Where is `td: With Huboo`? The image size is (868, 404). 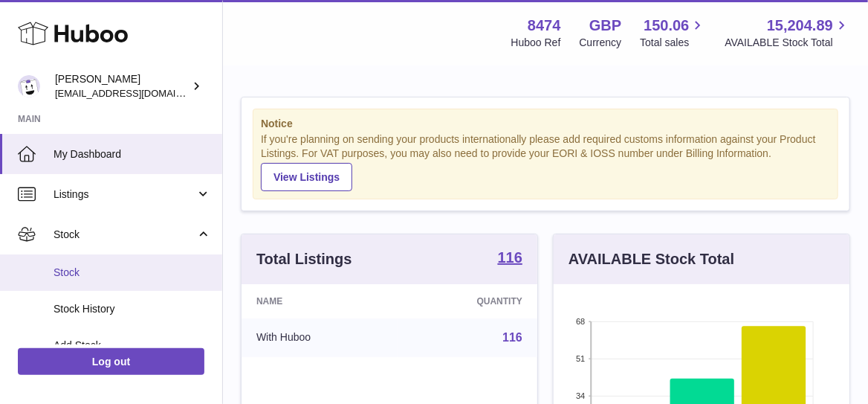
td: With Huboo is located at coordinates (319, 338).